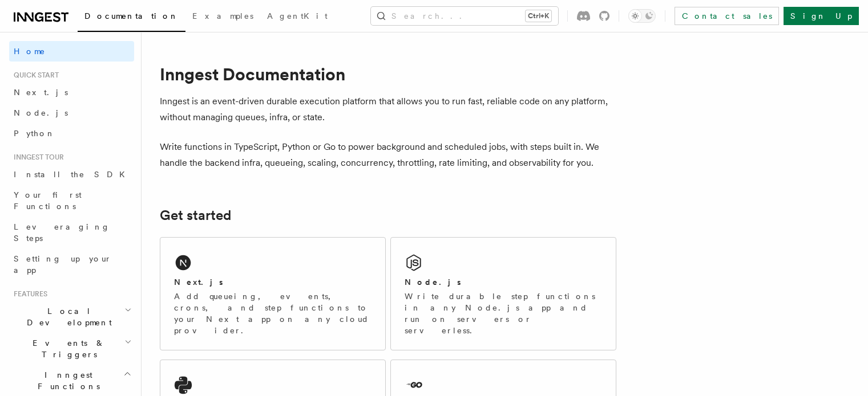 The height and width of the screenshot is (396, 868). Describe the element at coordinates (66, 381) in the screenshot. I see `span: Inngest Functions` at that location.